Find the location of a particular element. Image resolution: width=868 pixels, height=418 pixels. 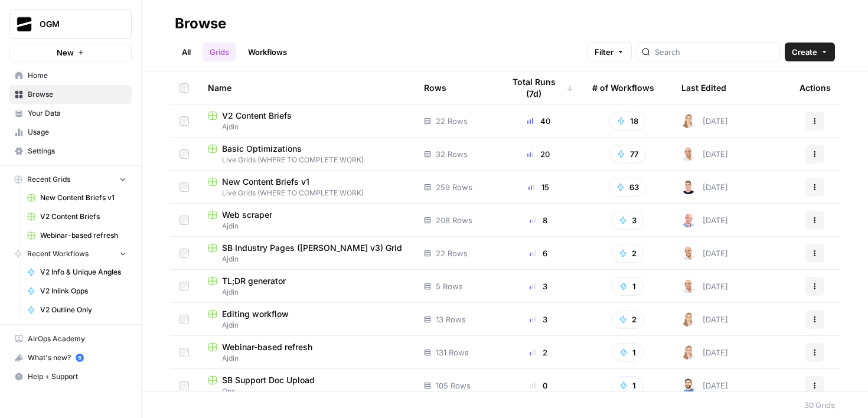

img: kzka4djjulup9f2j0y3tq81fdk6a is located at coordinates (688, 187).